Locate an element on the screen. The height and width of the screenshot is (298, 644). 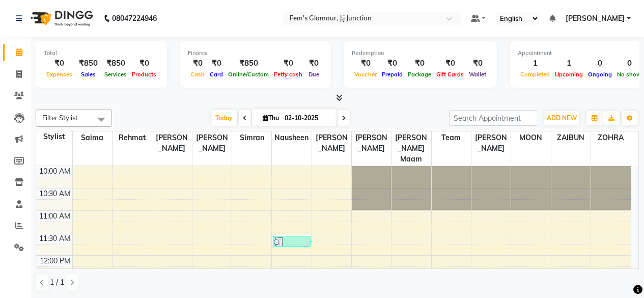
span: Services is located at coordinates (116, 74).